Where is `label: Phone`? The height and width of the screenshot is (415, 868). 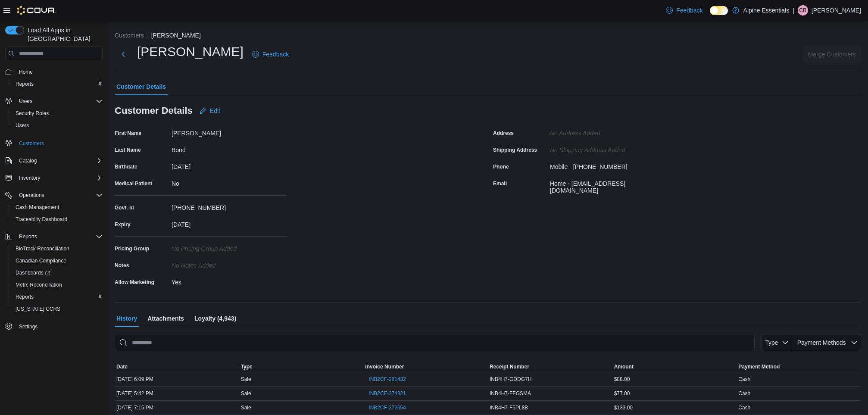 label: Phone is located at coordinates (500, 167).